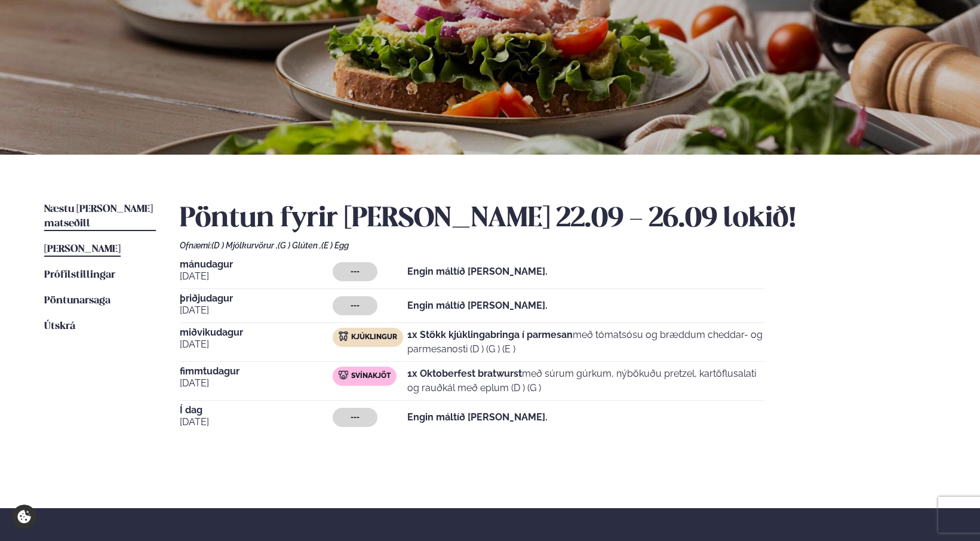 The image size is (980, 541). What do you see at coordinates (490, 334) in the screenshot?
I see `strong: 1x Stökk kjúklingabringa í parmesan` at bounding box center [490, 334].